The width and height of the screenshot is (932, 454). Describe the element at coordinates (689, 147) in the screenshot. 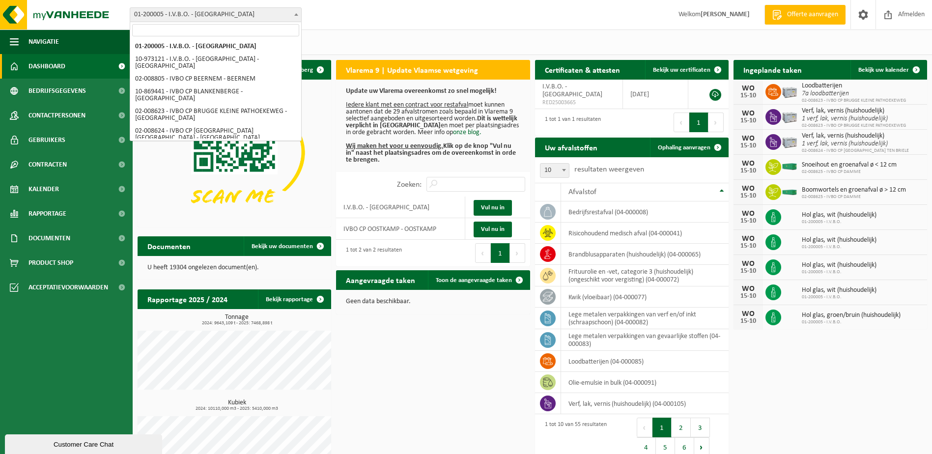

I see `a: Ophaling aanvragen` at that location.